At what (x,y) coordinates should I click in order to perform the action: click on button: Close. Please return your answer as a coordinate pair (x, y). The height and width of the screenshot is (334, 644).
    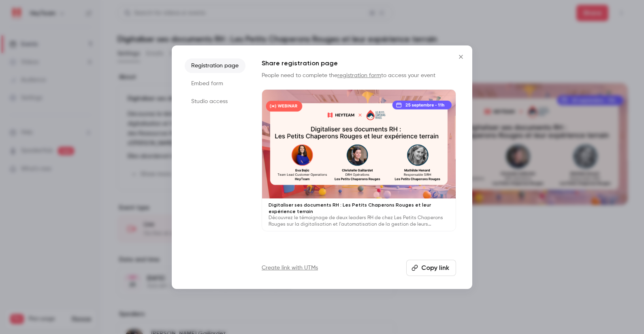
    Looking at the image, I should click on (461, 57).